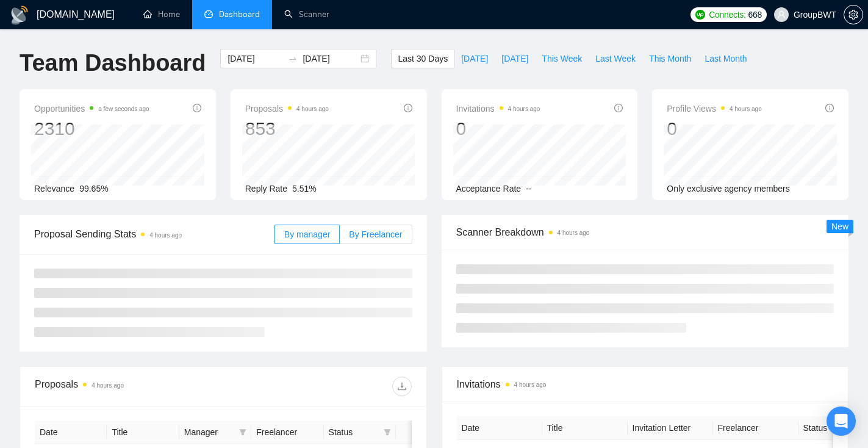  Describe the element at coordinates (293, 58) in the screenshot. I see `span: to` at that location.